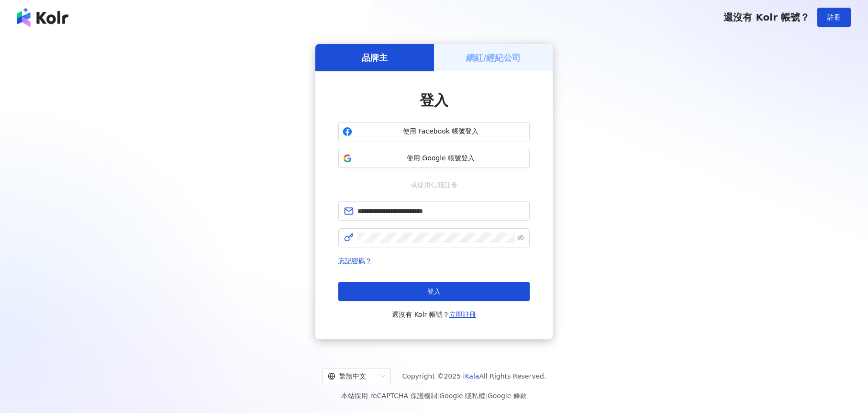 This screenshot has width=868, height=413. What do you see at coordinates (471, 376) in the screenshot?
I see `a: iKala` at bounding box center [471, 376].